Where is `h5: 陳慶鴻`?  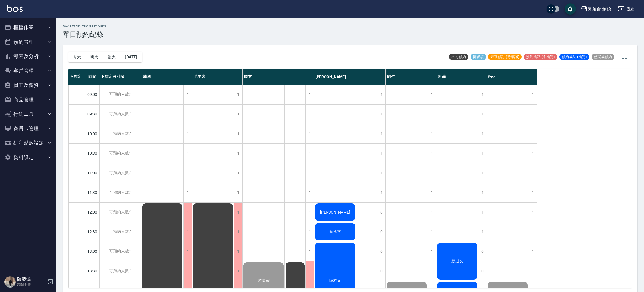
h5: 陳慶鴻 is located at coordinates (31, 280).